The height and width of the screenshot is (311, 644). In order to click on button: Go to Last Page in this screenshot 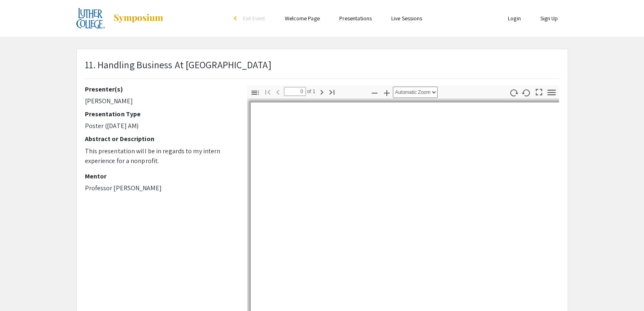, I will do `click(332, 91)`.